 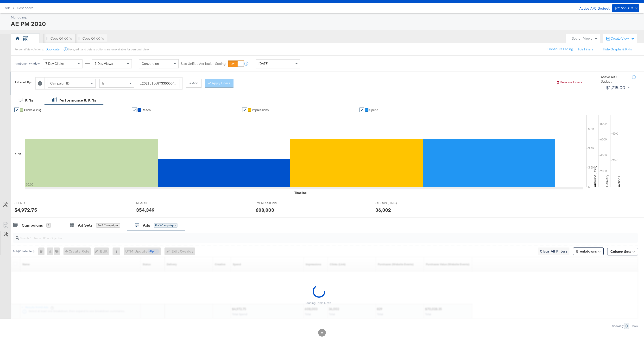 I want to click on span: SPEND, so click(x=32, y=203).